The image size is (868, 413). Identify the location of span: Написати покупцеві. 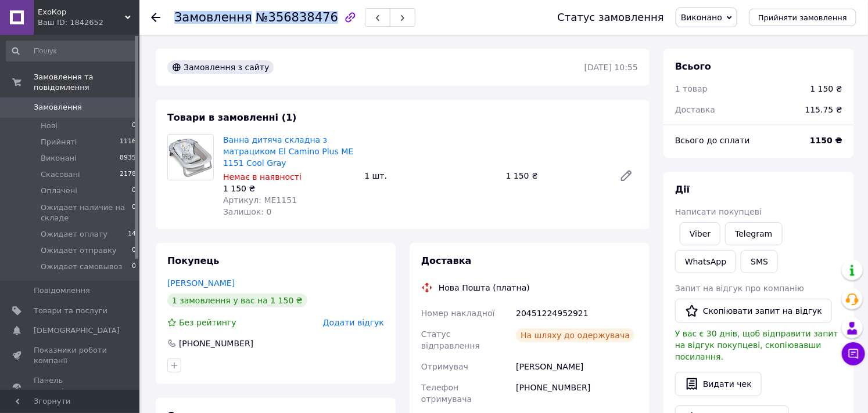
(718, 212).